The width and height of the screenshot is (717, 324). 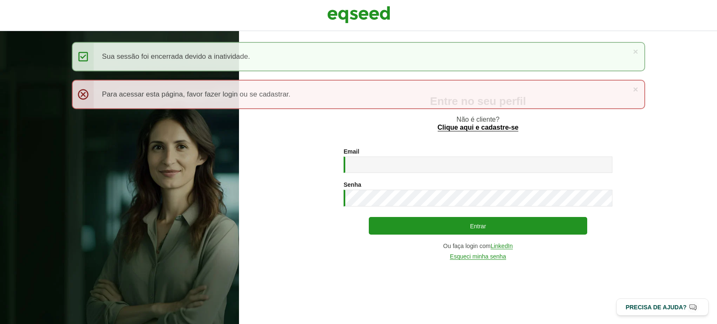 What do you see at coordinates (478, 226) in the screenshot?
I see `button: Entrar` at bounding box center [478, 226].